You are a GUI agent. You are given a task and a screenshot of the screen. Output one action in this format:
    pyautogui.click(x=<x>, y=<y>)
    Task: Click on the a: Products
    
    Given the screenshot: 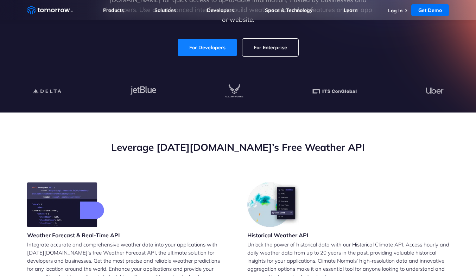 What is the action you would take?
    pyautogui.click(x=113, y=10)
    